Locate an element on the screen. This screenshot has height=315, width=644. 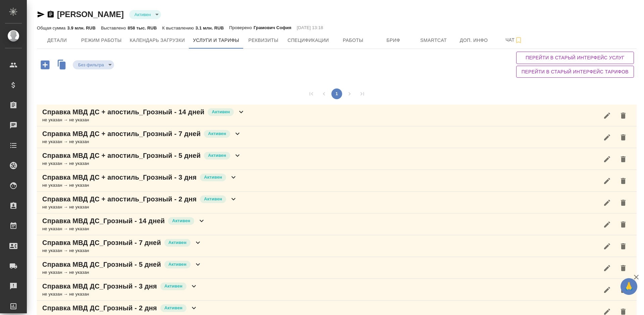
svg: Подписаться is located at coordinates (519, 40).